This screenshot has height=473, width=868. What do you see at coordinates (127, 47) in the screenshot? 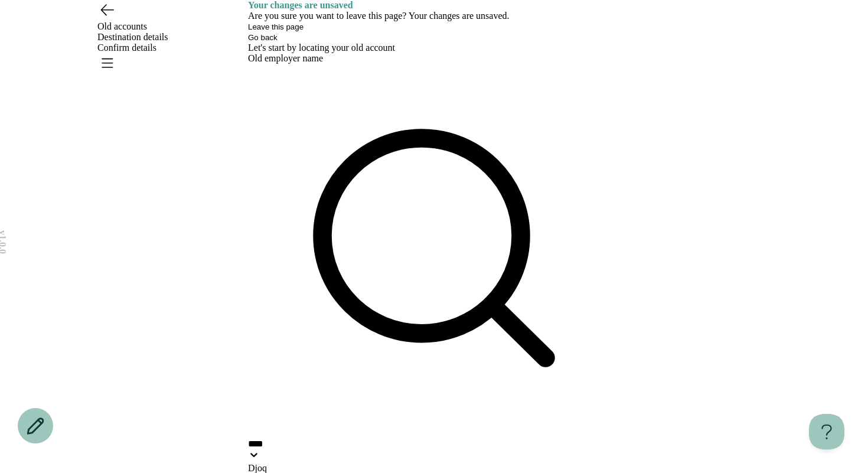
I see `span: Confirm details` at bounding box center [127, 47].